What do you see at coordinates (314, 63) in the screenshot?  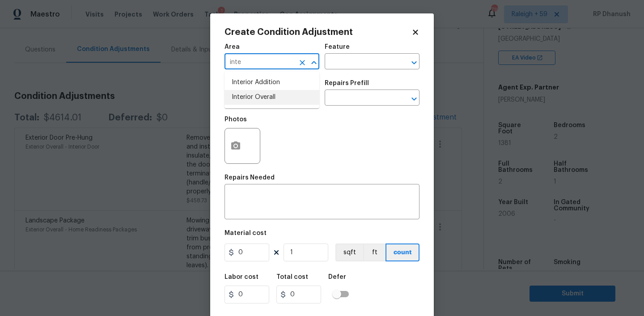 I see `button: Close` at bounding box center [314, 63].